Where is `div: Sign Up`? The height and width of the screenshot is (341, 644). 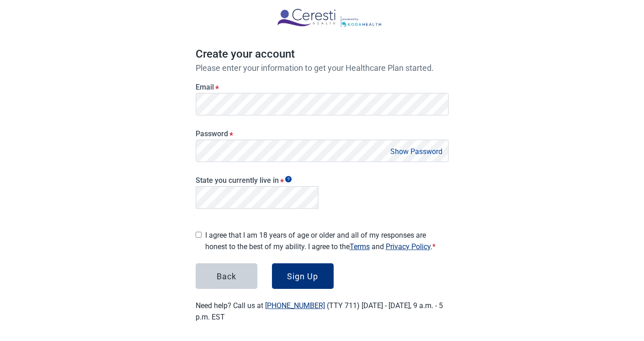
div: Sign Up is located at coordinates (302, 276).